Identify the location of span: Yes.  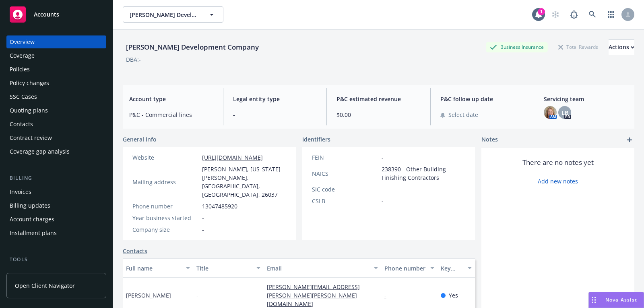
(453, 295).